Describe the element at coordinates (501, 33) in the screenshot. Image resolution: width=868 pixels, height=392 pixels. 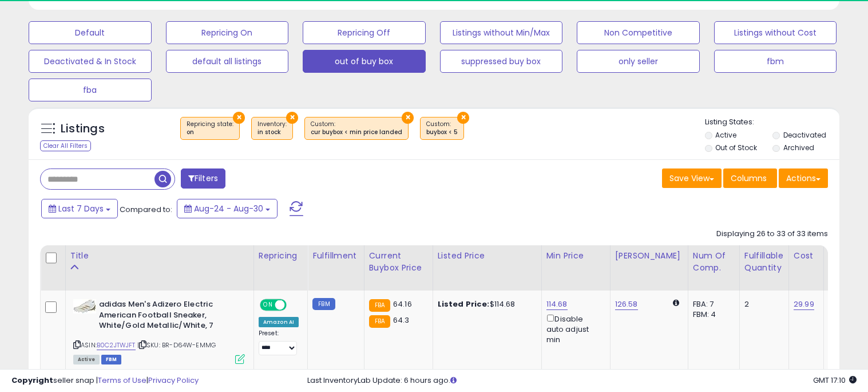
I see `button: Listings without Min/Max` at that location.